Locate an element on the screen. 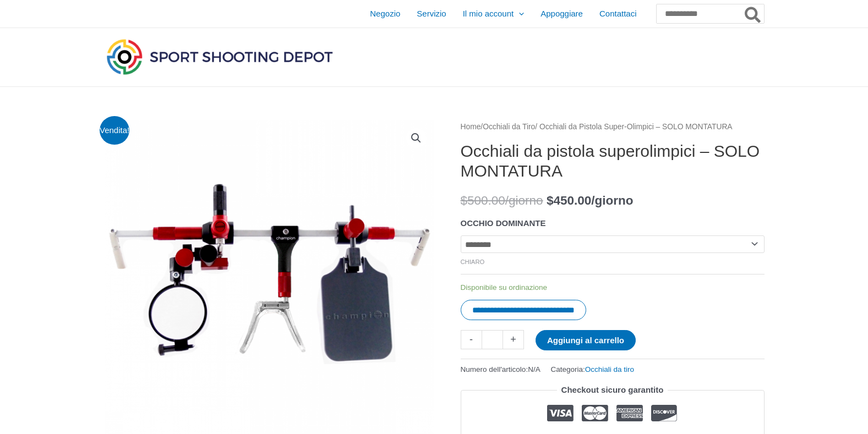 This screenshot has width=868, height=434. span: Vendita! is located at coordinates (114, 130).